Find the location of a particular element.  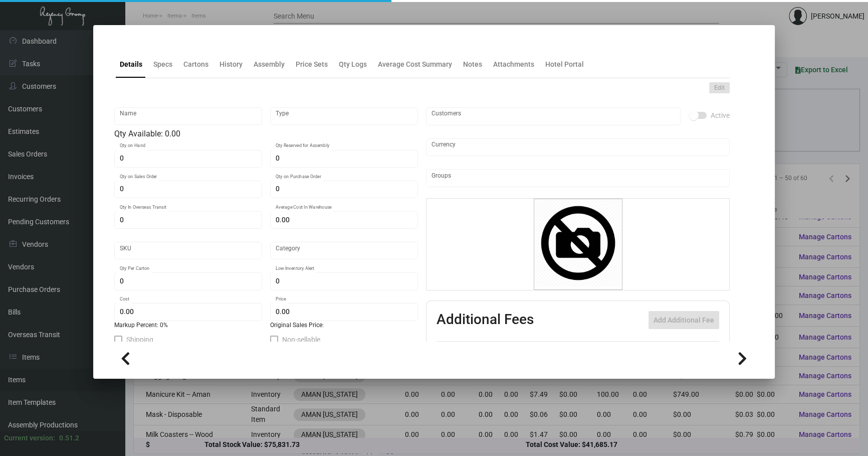

div: Specs is located at coordinates (163, 64).